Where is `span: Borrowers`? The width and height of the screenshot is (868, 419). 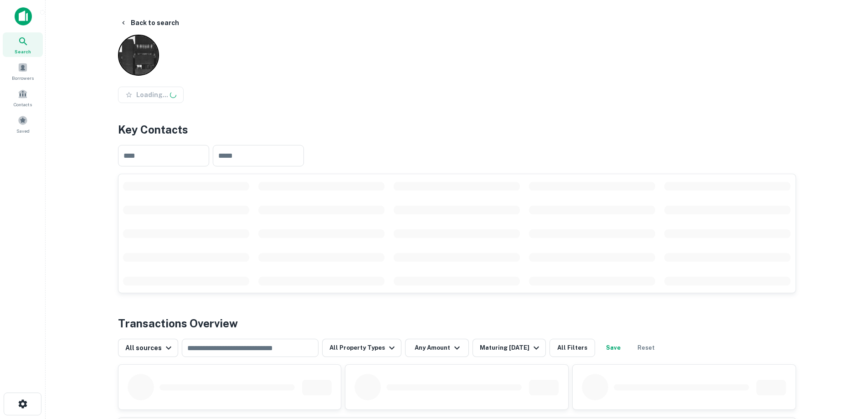
span: Borrowers is located at coordinates (22, 78).